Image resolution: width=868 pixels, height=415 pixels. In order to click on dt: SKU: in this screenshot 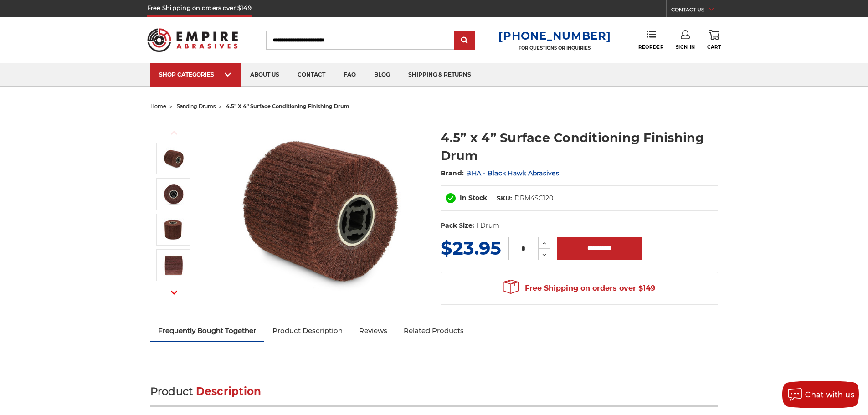, I will do `click(504, 198)`.